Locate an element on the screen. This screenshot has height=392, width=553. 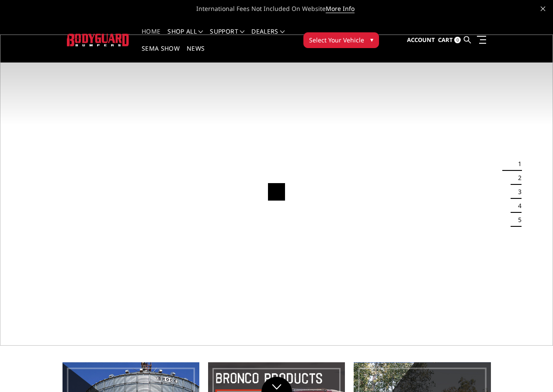
a: shop all is located at coordinates (185, 36).